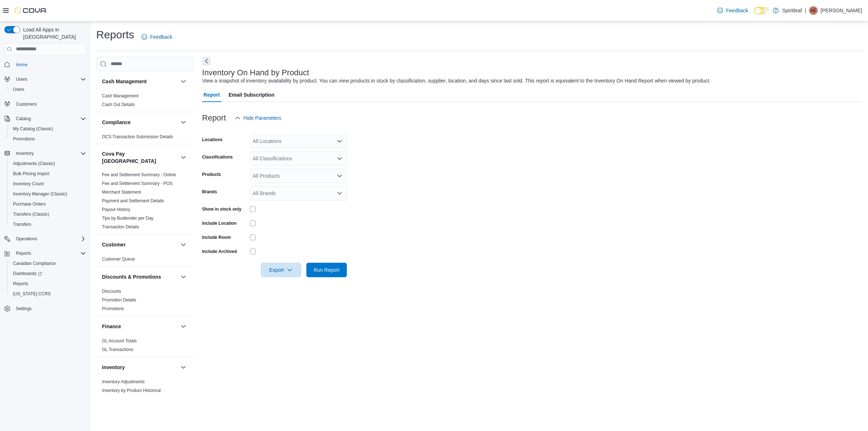  I want to click on label: Include Archived, so click(219, 251).